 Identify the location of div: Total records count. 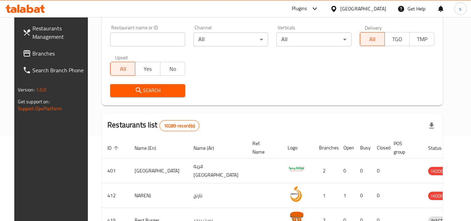
(179, 125).